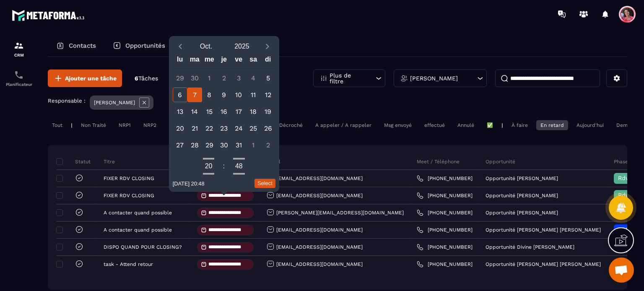  I want to click on div: me, so click(209, 61).